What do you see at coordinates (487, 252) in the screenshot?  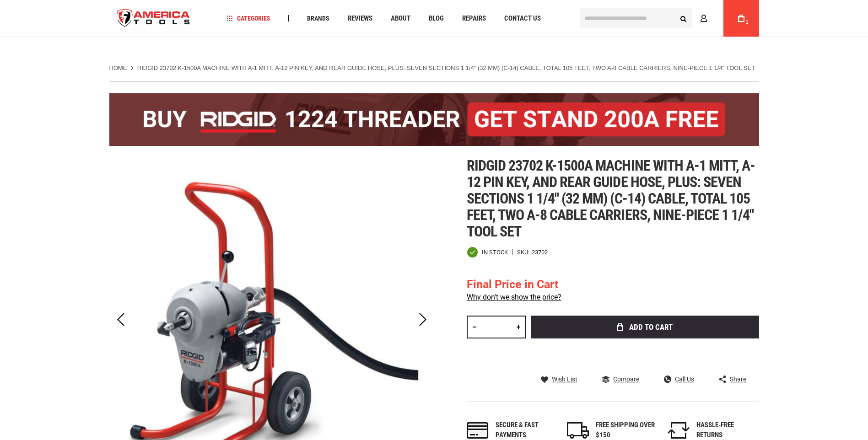 I see `div: Availability` at bounding box center [487, 252].